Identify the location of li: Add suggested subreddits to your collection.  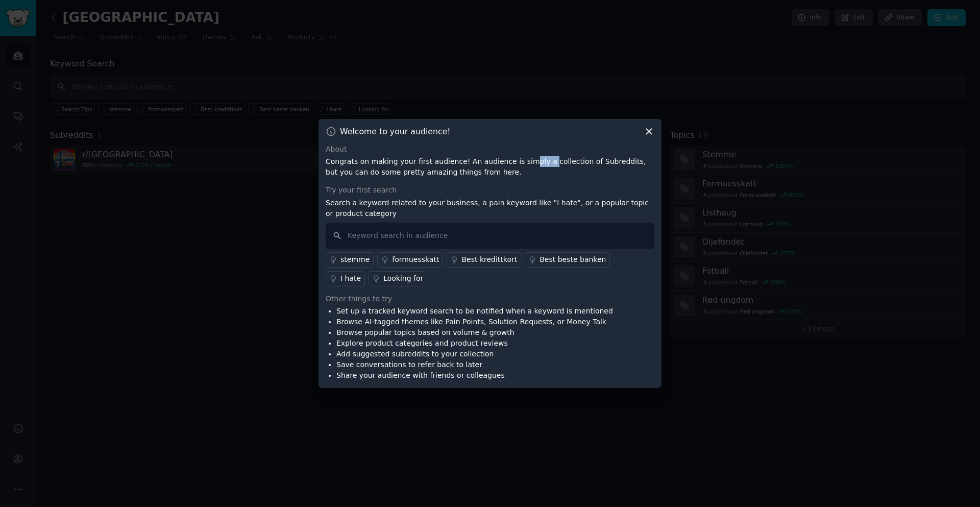
(475, 354).